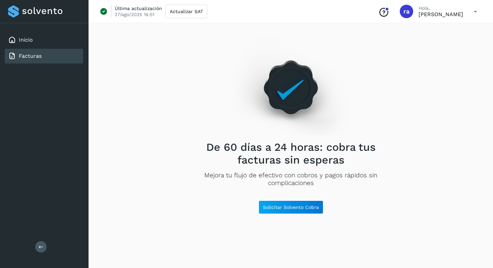 The width and height of the screenshot is (493, 268). What do you see at coordinates (291, 179) in the screenshot?
I see `p: Mejora tu flujo de efectivo con cobros y pagos rápidos sin complicaciones` at bounding box center [291, 179].